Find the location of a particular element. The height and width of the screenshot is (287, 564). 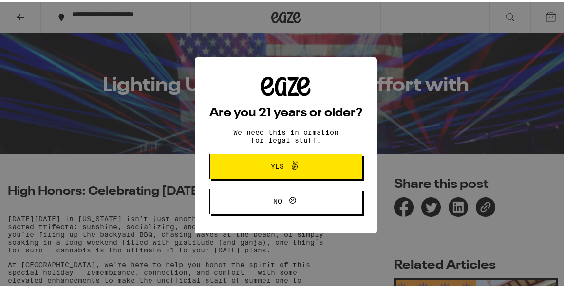

p: We need this information for legal stuff. is located at coordinates (286, 134).